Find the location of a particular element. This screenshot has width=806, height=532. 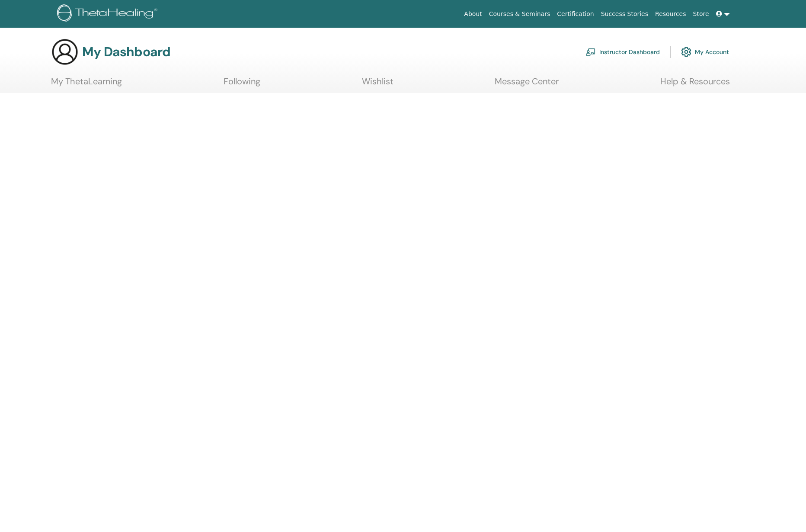

a: Message Center is located at coordinates (527, 85).